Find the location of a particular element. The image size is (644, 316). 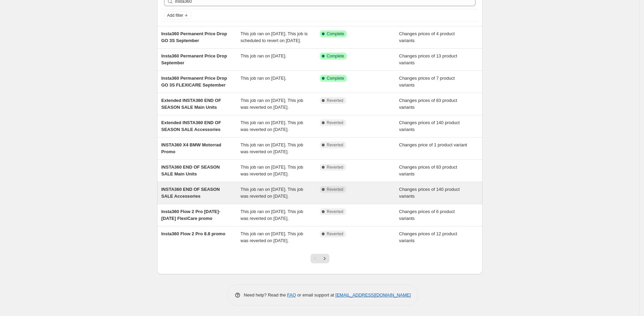

span: Add filter is located at coordinates (175, 16).